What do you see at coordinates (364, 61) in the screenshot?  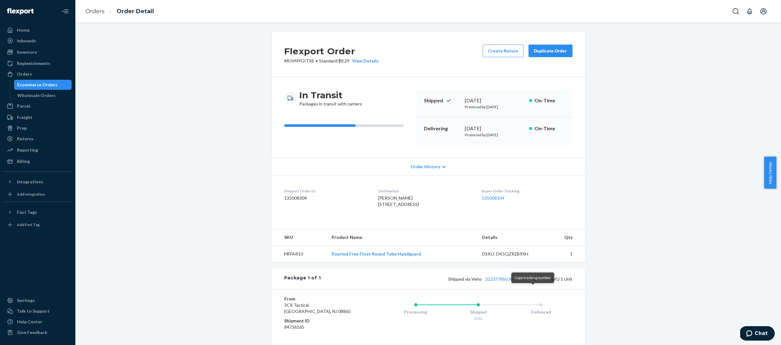 I see `button: View Details` at bounding box center [364, 61].